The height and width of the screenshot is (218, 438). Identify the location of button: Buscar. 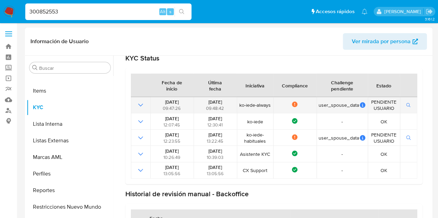
(35, 68).